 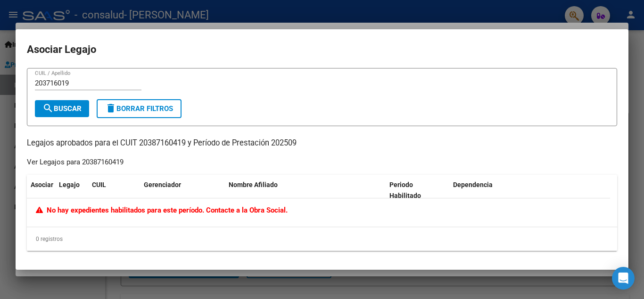 I want to click on p: Legajos aprobados para el CUIT 20387160419 y Período de Prestación 202509, so click(x=322, y=143).